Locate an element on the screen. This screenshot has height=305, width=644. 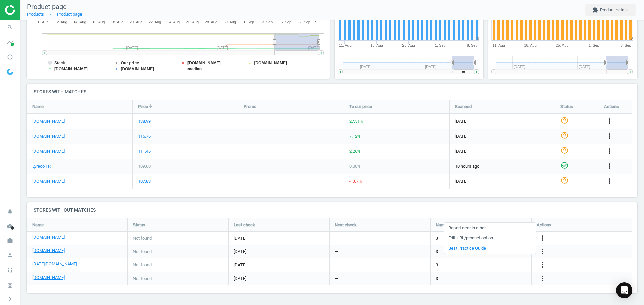
tspan: 5. Sep is located at coordinates (286, 22).